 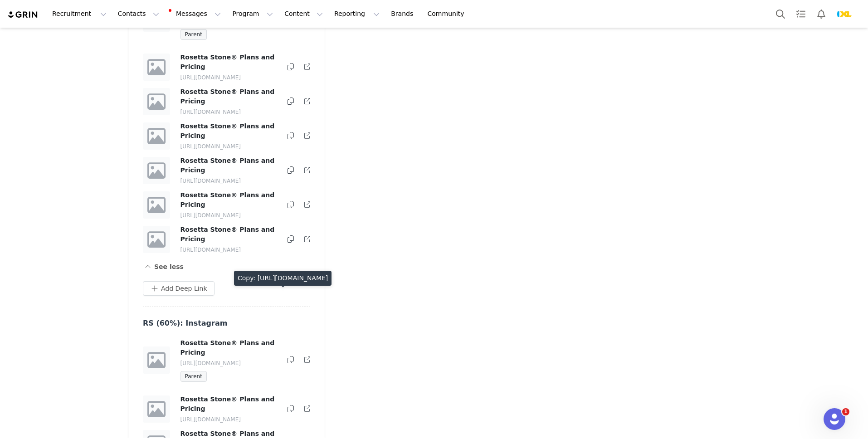 I want to click on button: See less, so click(x=163, y=267).